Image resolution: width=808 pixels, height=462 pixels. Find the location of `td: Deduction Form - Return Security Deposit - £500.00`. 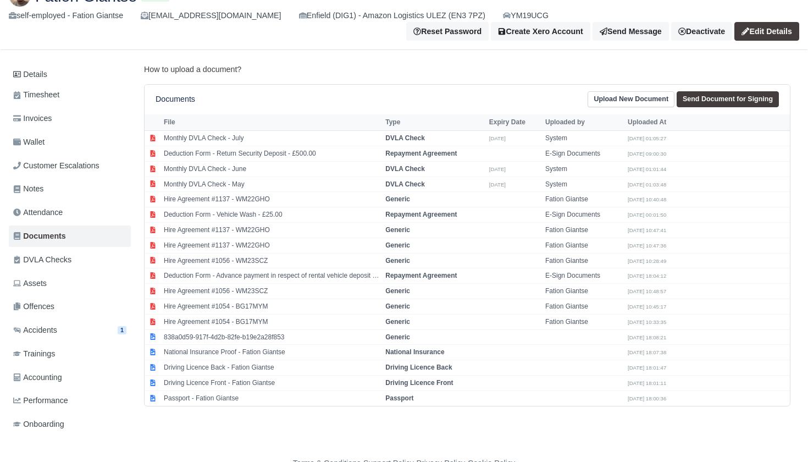

td: Deduction Form - Return Security Deposit - £500.00 is located at coordinates (271, 154).